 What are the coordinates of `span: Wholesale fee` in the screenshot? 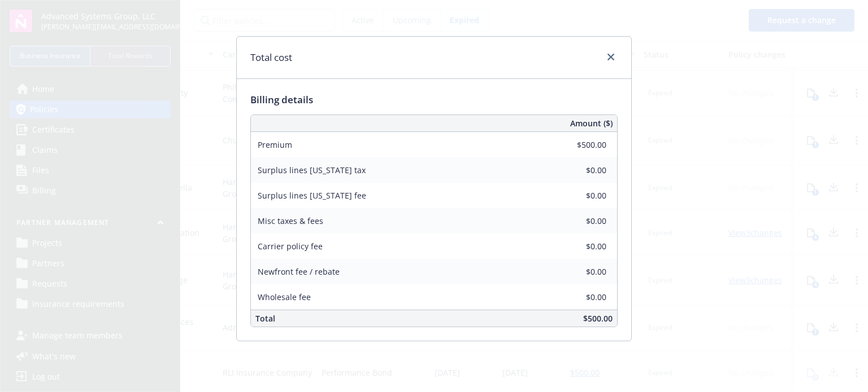 It's located at (285, 297).